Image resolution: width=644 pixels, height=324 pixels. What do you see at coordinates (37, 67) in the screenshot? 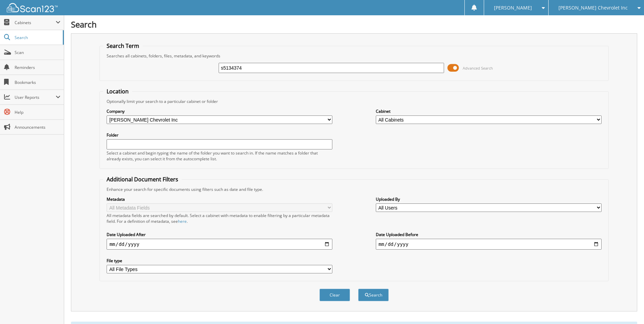
I see `span: Reminders` at bounding box center [37, 67].